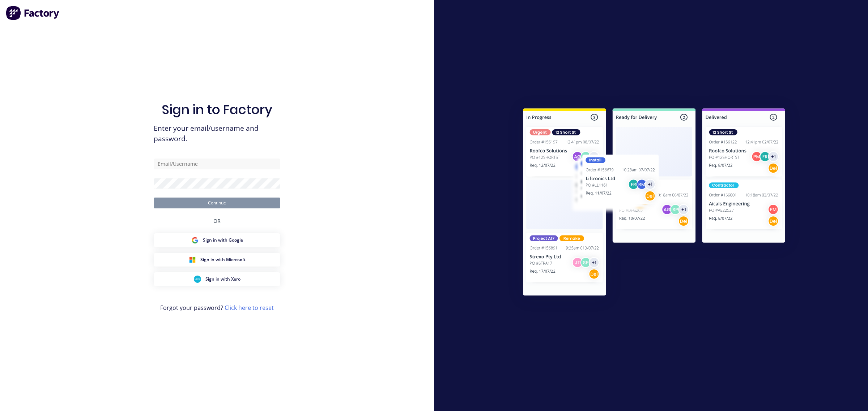  What do you see at coordinates (217, 280) in the screenshot?
I see `button: Xero Sign inSign in with Xero` at bounding box center [217, 280].